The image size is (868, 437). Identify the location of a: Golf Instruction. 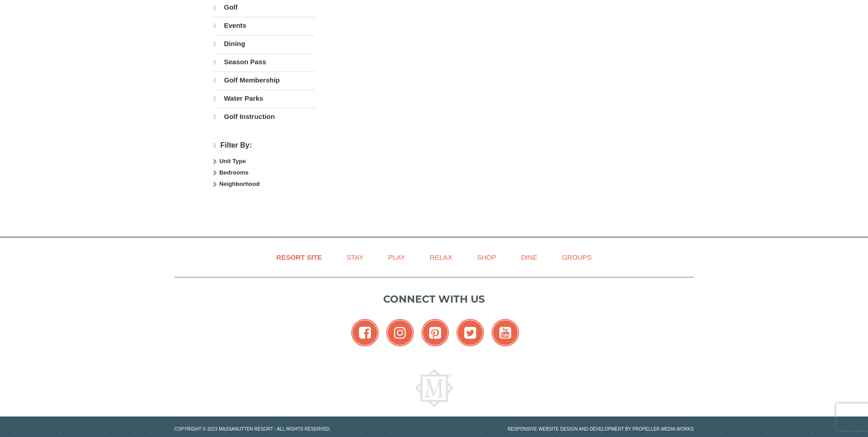
(264, 117).